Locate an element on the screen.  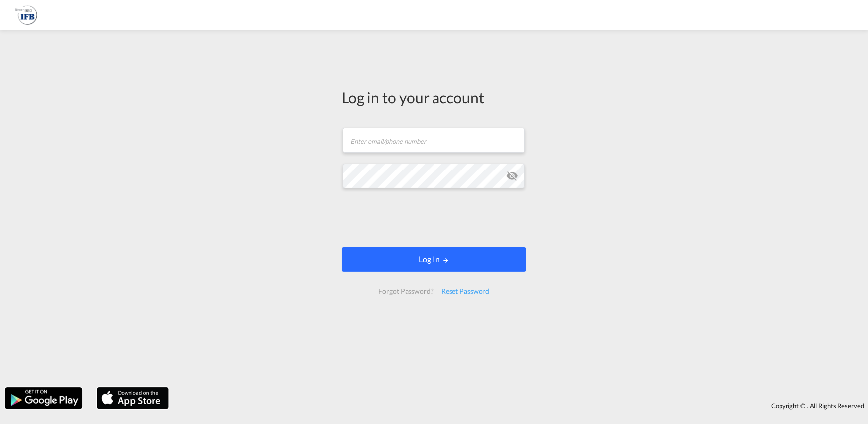
img: b628ab10256c11eeb52753acbc15d091.png is located at coordinates (26, 15).